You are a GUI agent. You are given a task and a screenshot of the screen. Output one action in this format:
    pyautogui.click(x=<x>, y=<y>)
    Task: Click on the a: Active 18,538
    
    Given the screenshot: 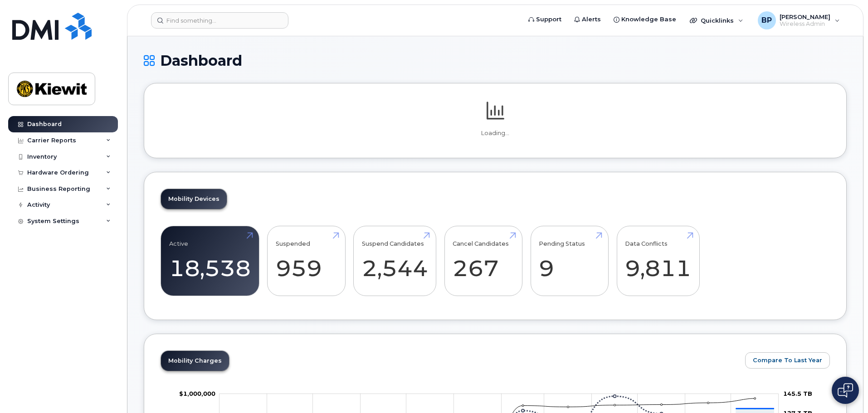 What is the action you would take?
    pyautogui.click(x=210, y=261)
    